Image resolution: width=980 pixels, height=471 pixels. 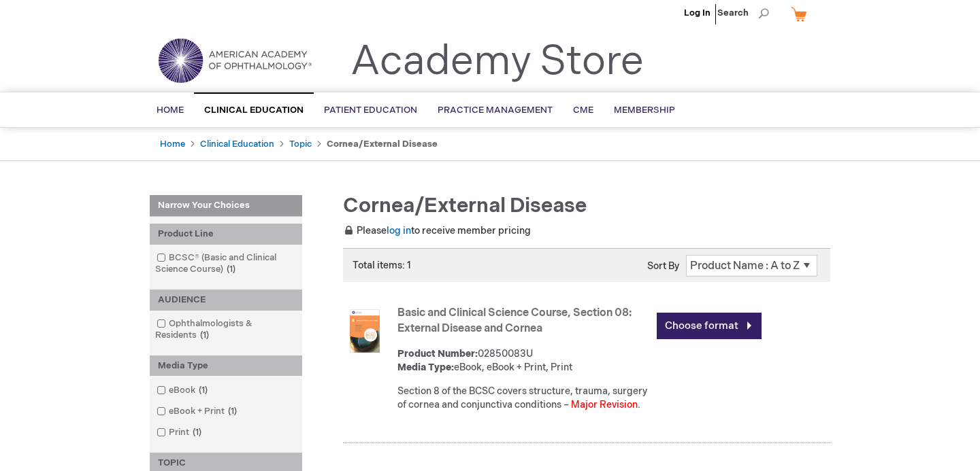 What do you see at coordinates (515, 321) in the screenshot?
I see `a: Basic and Clinical Science Course, Section 08: External Disease and Cornea` at bounding box center [515, 321].